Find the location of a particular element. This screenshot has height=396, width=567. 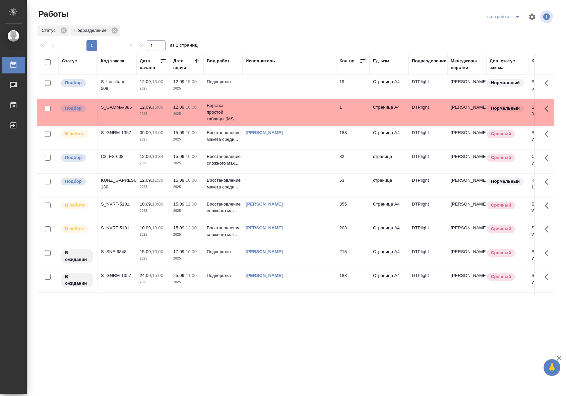

div: Дата начала is located at coordinates (150, 64).